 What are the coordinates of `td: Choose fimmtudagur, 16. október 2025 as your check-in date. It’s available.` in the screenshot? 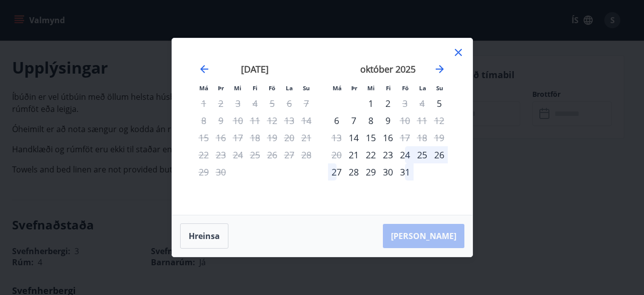 It's located at (388, 138).